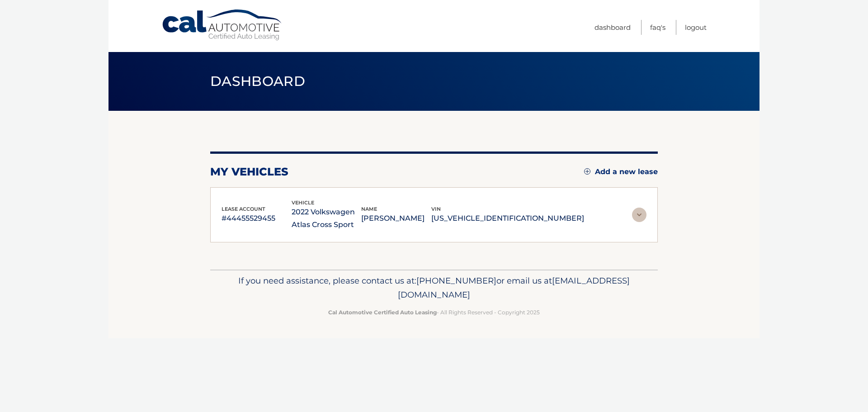 Image resolution: width=868 pixels, height=412 pixels. I want to click on a: Cal Automotive, so click(223, 25).